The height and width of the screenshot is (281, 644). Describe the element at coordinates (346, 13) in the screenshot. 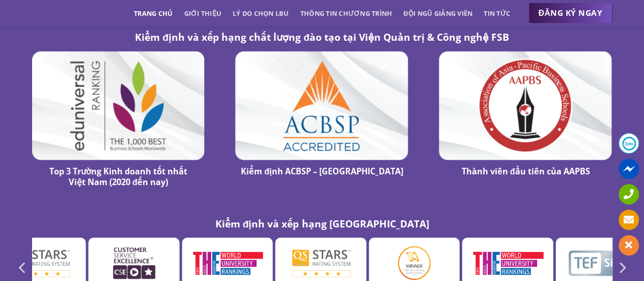

I see `a: Thông tin chương trình` at that location.